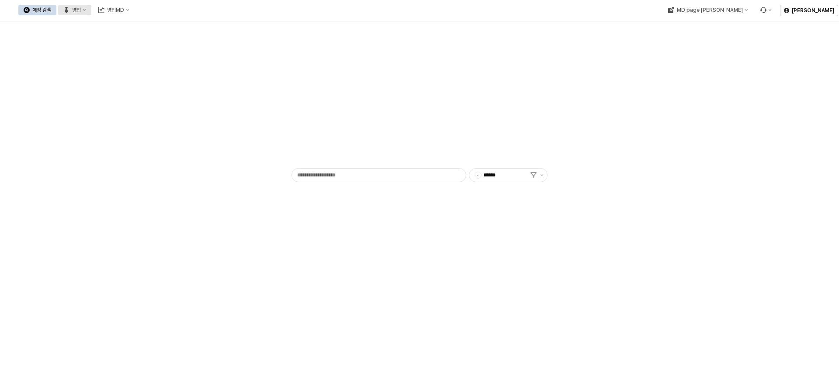 The image size is (839, 390). I want to click on div: MD page 이동, so click(707, 10).